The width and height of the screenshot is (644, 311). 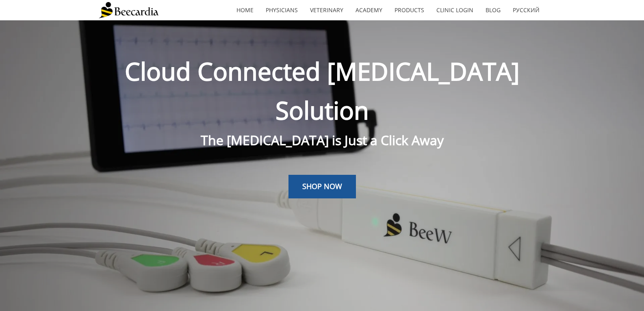 I want to click on span: SHOP NOW, so click(x=322, y=186).